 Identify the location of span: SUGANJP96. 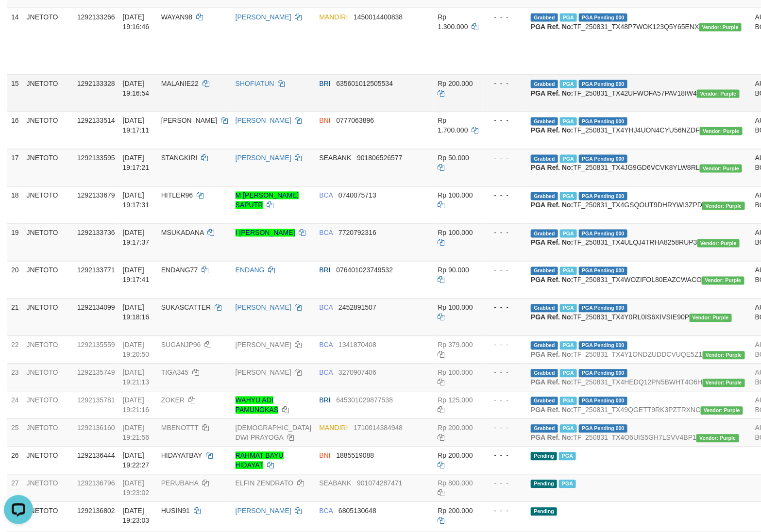
(181, 345).